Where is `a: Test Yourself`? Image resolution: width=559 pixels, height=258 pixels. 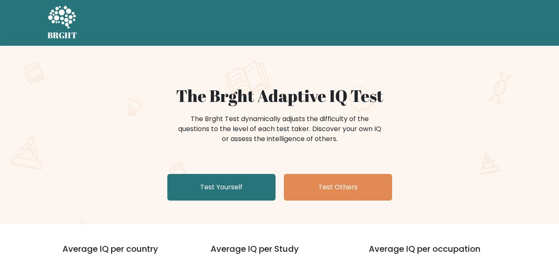
a: Test Yourself is located at coordinates (222, 187).